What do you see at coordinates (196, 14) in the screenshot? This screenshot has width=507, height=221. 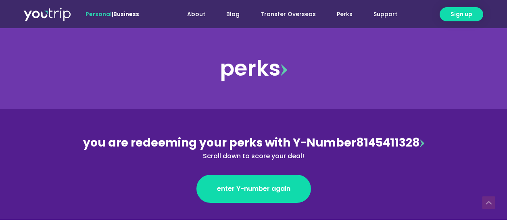 I see `a: About` at bounding box center [196, 14].